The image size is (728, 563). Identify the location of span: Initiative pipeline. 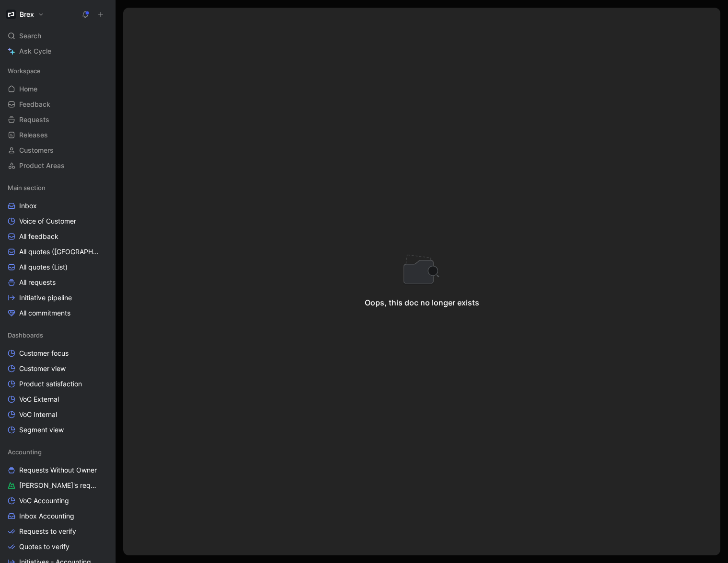
(46, 298).